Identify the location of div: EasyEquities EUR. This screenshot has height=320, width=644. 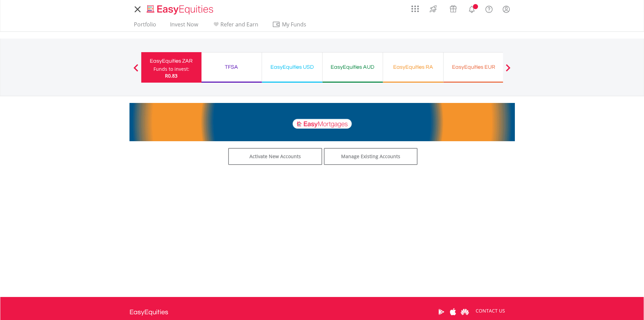
(474, 67).